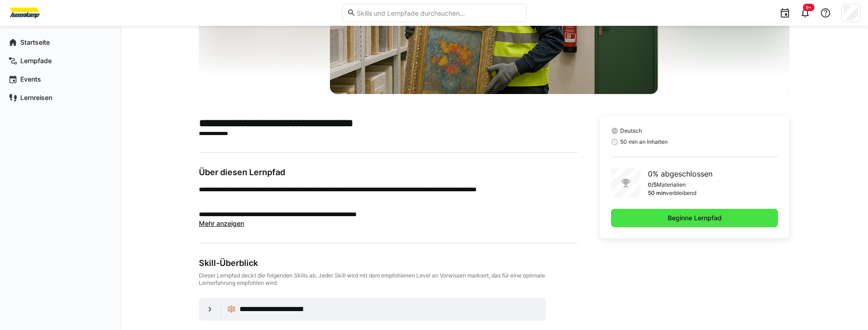  I want to click on p: verbleibend, so click(681, 193).